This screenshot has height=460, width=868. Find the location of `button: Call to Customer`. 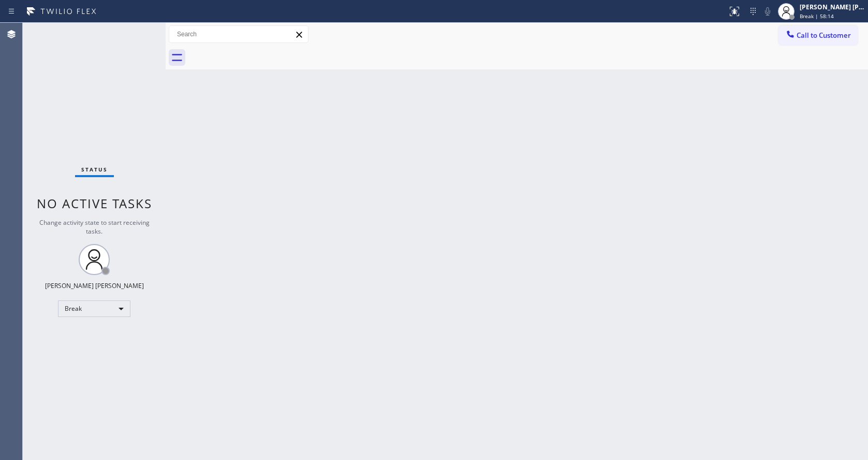

button: Call to Customer is located at coordinates (818, 35).